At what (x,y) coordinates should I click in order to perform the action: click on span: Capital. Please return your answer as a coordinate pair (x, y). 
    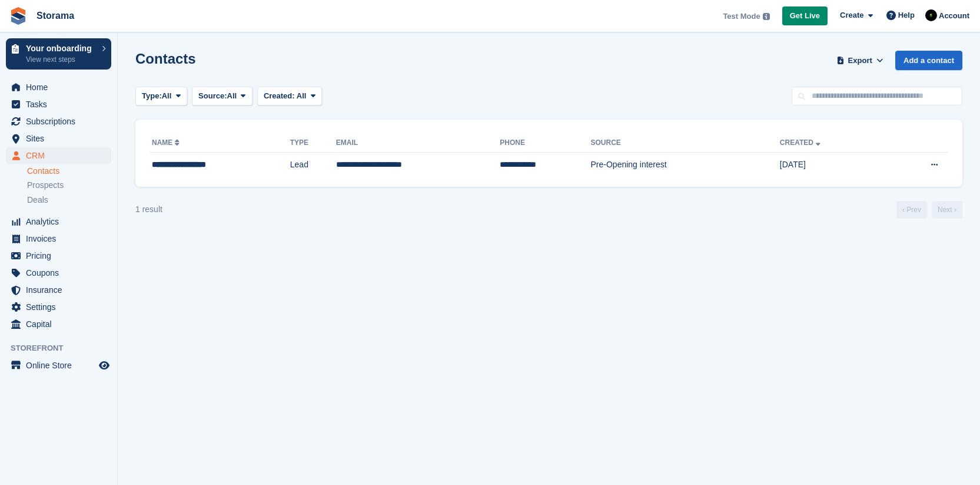
    Looking at the image, I should click on (61, 324).